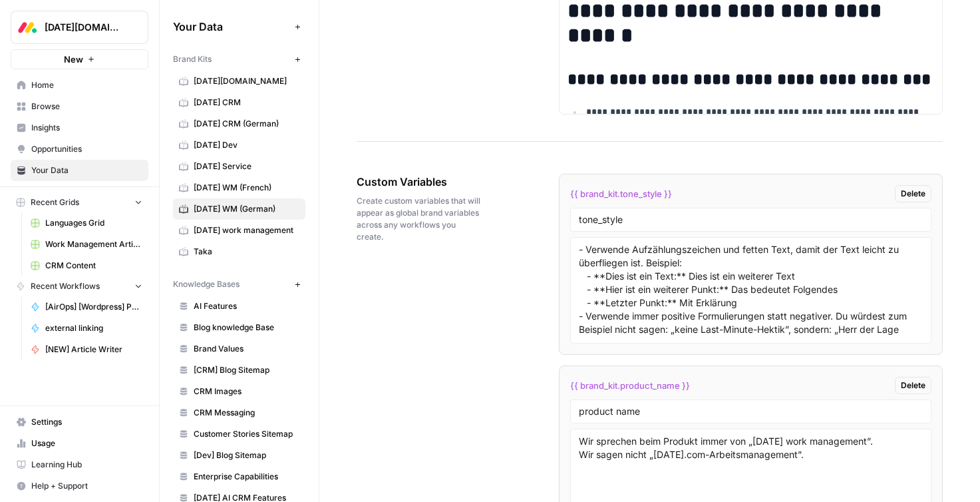  I want to click on a: Settings, so click(80, 422).